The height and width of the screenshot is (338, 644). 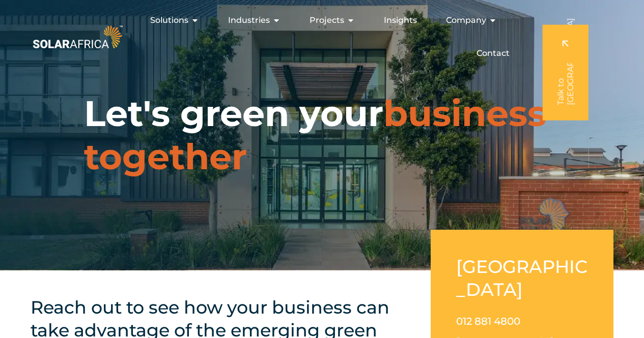 I want to click on a: Contact, so click(x=493, y=53).